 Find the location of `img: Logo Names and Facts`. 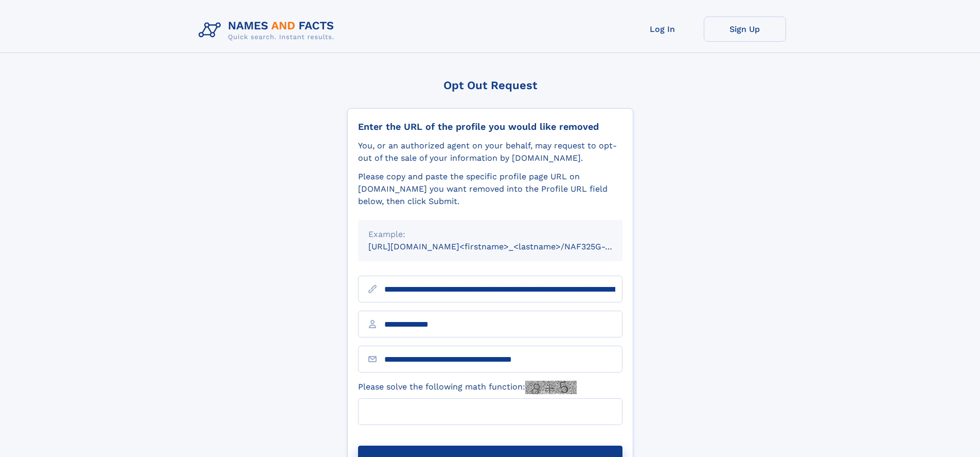

img: Logo Names and Facts is located at coordinates (269, 30).